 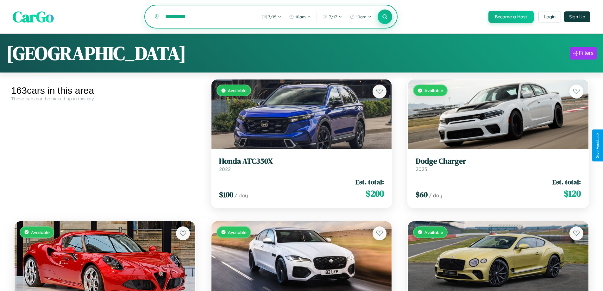 What do you see at coordinates (272, 17) in the screenshot?
I see `span: 7 / 15` at bounding box center [272, 17].